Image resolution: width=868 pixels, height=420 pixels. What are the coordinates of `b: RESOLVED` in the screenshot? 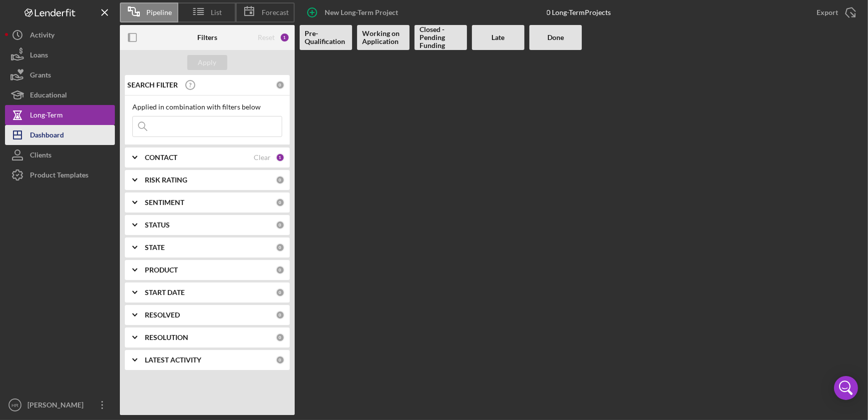 It's located at (162, 315).